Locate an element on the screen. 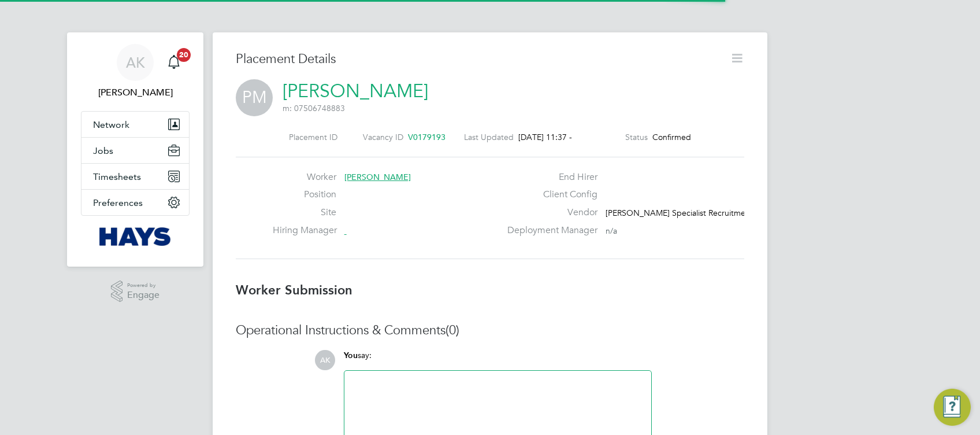 This screenshot has width=980, height=435. span: Confirmed is located at coordinates (672, 137).